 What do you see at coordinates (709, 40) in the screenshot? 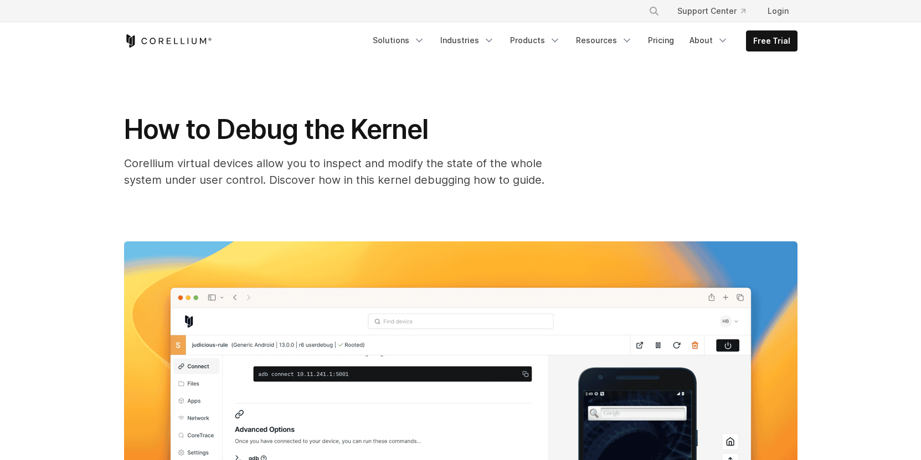
I see `a: About` at bounding box center [709, 40].